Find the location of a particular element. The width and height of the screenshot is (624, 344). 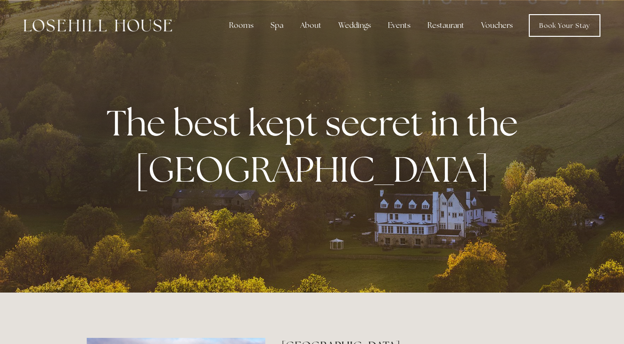

img: Losehill House is located at coordinates (98, 25).